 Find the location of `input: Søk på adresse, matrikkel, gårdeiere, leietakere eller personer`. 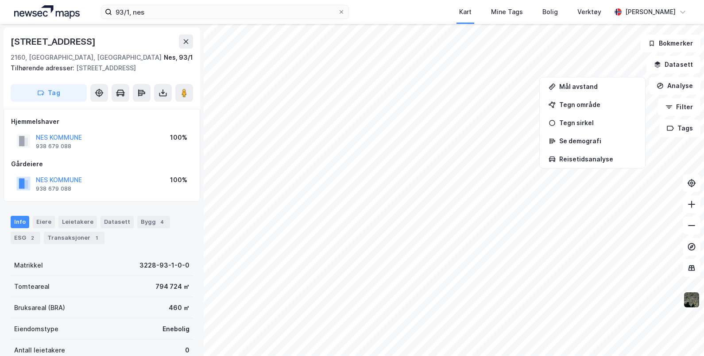

input: Søk på adresse, matrikkel, gårdeiere, leietakere eller personer is located at coordinates (225, 12).